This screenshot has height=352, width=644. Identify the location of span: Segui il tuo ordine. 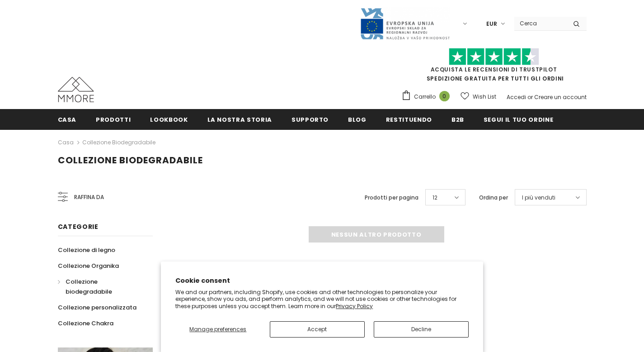
(519, 119).